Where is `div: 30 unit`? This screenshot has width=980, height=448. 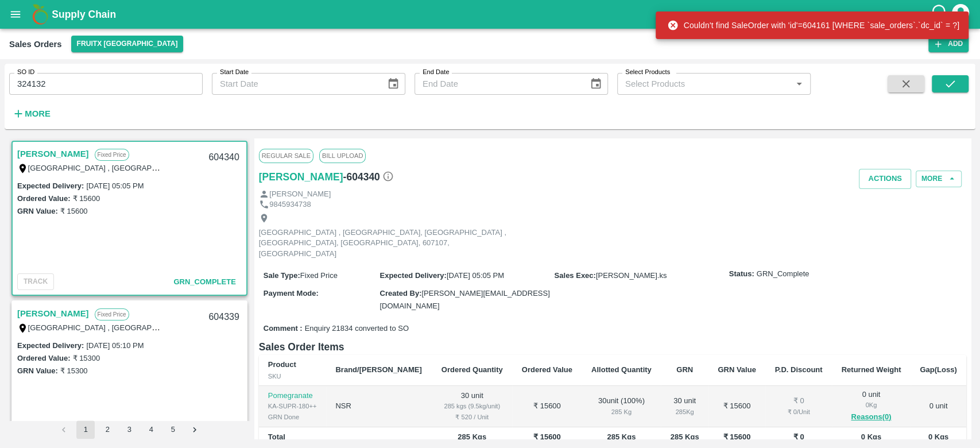
div: 30 unit is located at coordinates (684, 406).